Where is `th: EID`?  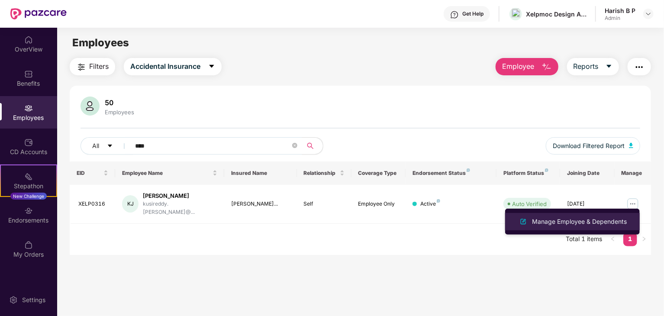 th: EID is located at coordinates (92, 173).